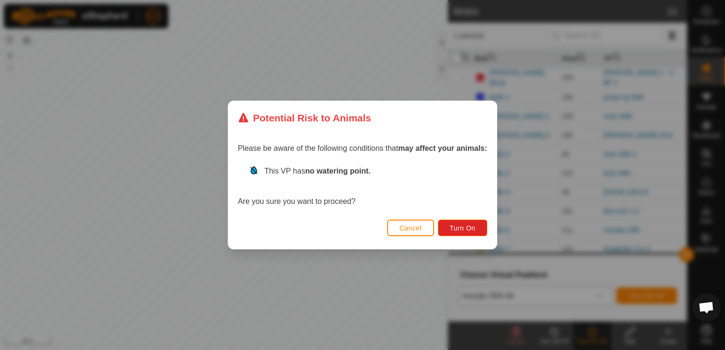 Image resolution: width=725 pixels, height=350 pixels. I want to click on button: Turn On, so click(463, 228).